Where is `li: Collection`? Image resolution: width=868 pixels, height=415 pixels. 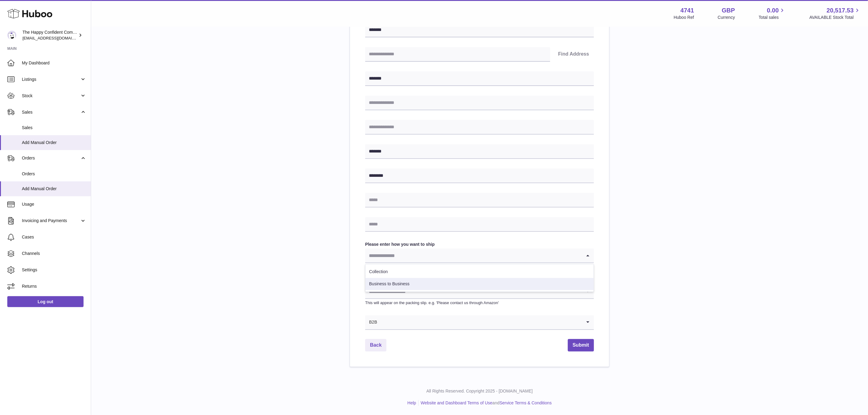
li: Collection is located at coordinates (479, 272).